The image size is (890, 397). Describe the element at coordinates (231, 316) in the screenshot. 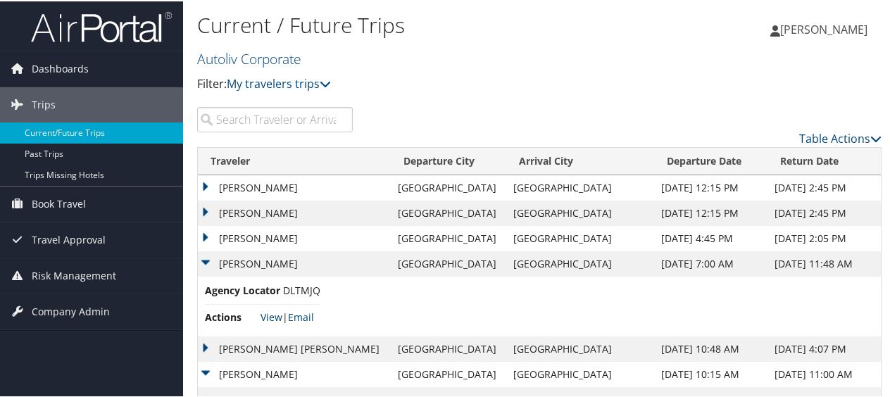

I see `span: Actions` at that location.